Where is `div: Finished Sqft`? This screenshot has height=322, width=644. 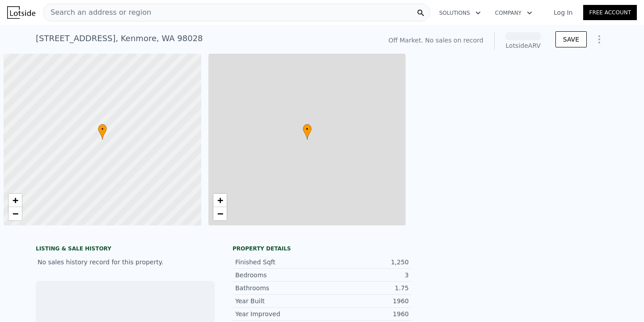
div: Finished Sqft is located at coordinates (278, 262).